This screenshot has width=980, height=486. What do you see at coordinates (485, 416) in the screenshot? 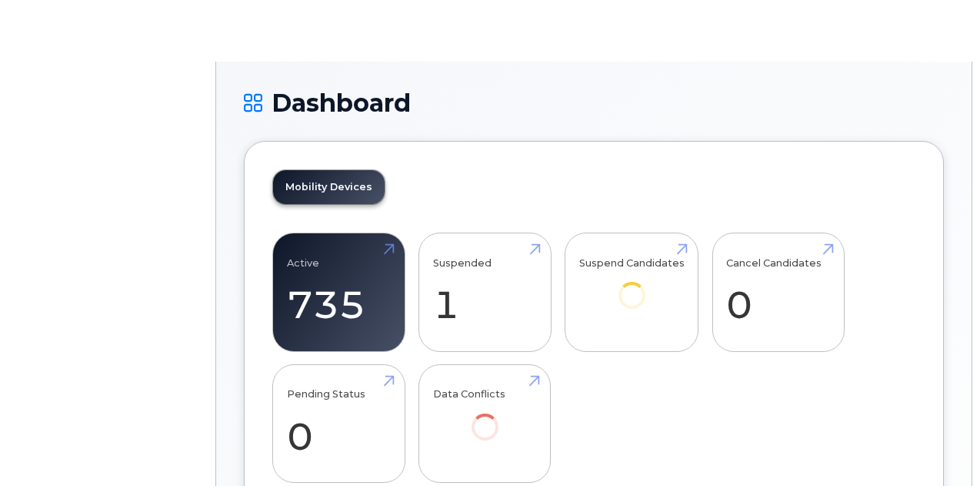
I see `a: Data Conflicts` at bounding box center [485, 416].